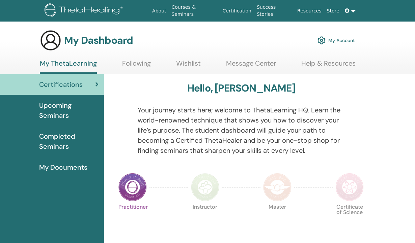 The height and width of the screenshot is (243, 415). Describe the element at coordinates (321, 40) in the screenshot. I see `img: cog.svg` at that location.